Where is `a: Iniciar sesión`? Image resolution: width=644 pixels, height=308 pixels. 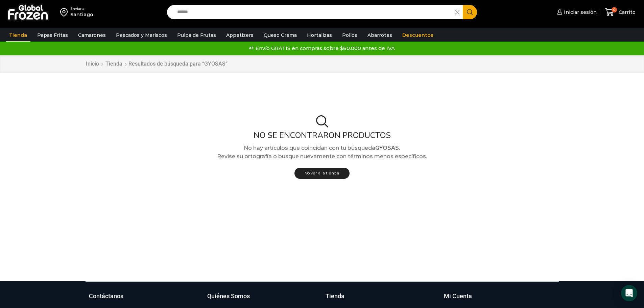 a: Iniciar sesión is located at coordinates (576, 12).